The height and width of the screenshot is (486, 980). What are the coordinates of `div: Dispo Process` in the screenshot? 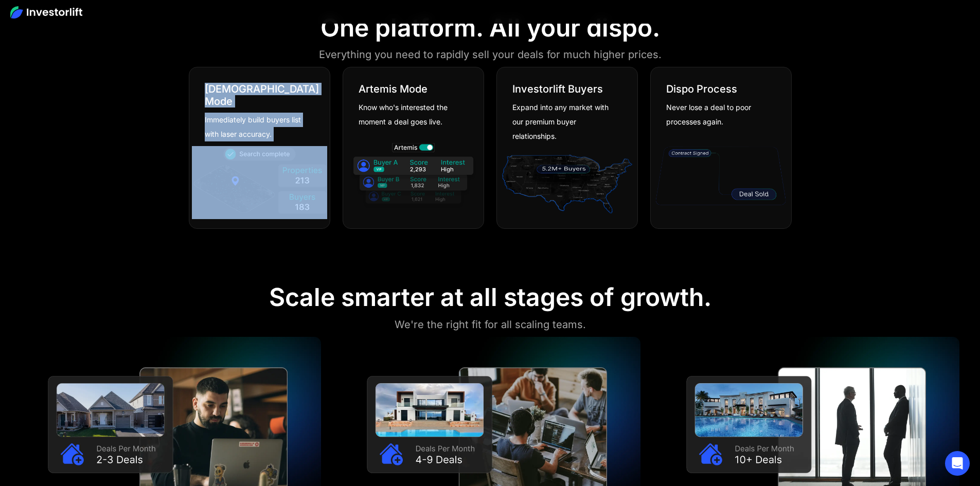 It's located at (702, 89).